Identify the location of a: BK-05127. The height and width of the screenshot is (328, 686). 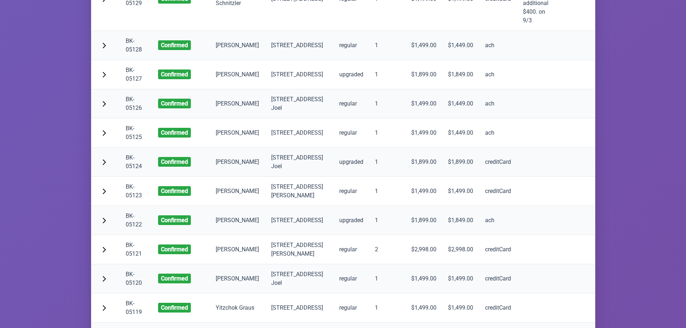
(134, 74).